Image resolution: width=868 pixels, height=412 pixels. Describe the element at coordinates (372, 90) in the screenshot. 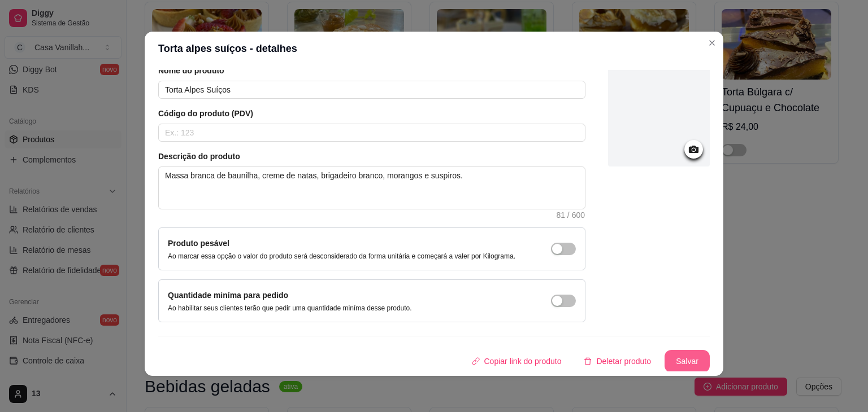

I see `input: Ex.: Hamburguer de costela` at that location.